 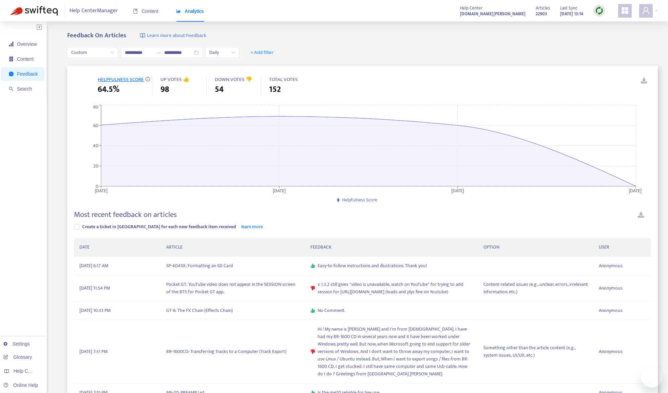 I want to click on span: Search, so click(x=24, y=89).